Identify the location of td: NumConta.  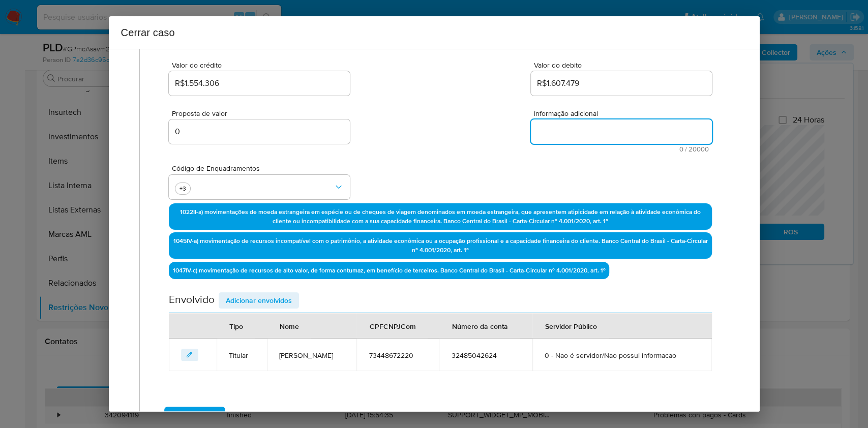
(485, 354).